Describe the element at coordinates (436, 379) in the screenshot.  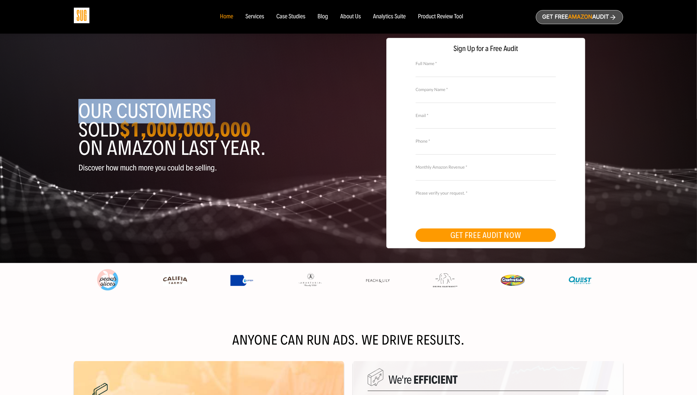
I see `span: Efficient` at that location.